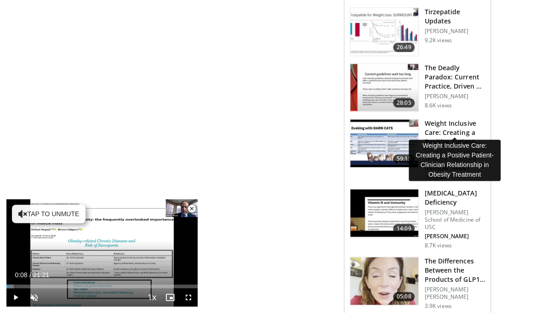  Describe the element at coordinates (404, 297) in the screenshot. I see `span: 05:08` at that location.